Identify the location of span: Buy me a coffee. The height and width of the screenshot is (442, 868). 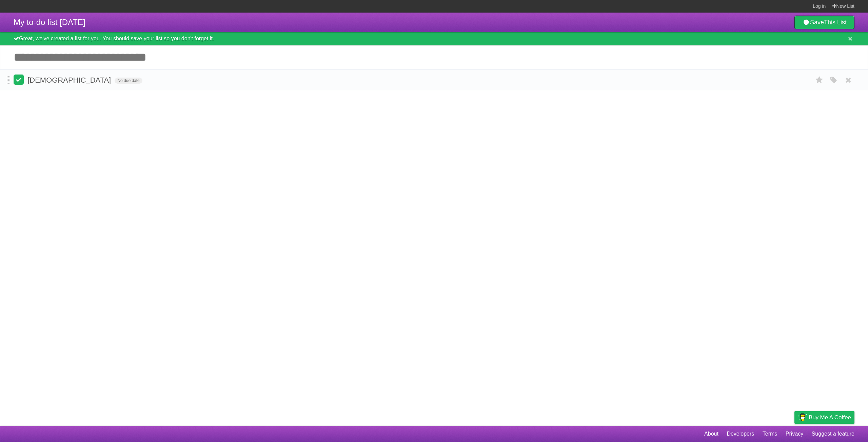
(829, 417).